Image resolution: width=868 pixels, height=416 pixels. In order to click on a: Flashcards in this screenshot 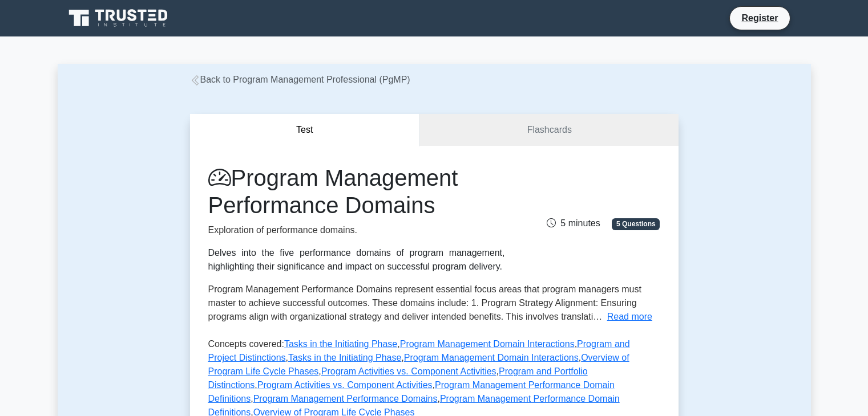, I will do `click(549, 130)`.